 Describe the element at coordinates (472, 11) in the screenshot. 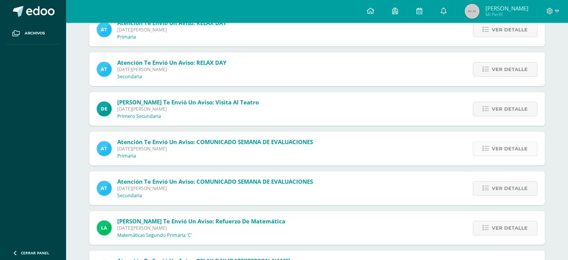

I see `img: 45x45` at that location.